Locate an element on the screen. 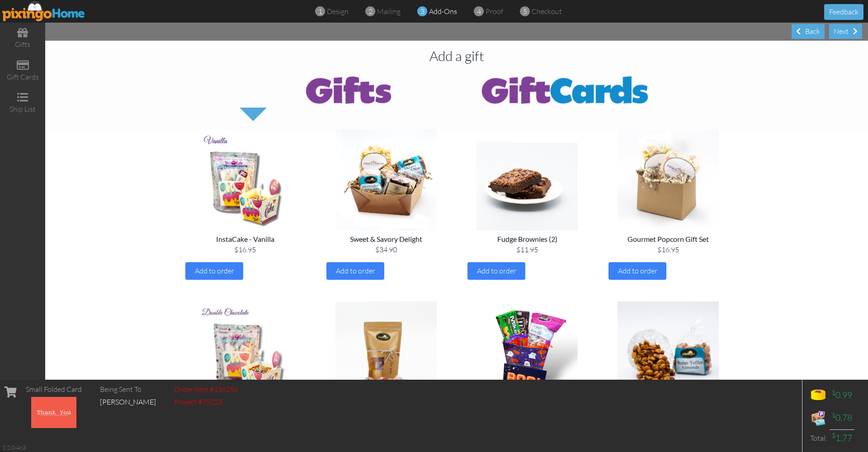 The image size is (868, 452). img: gift-cards-toggle2.png is located at coordinates (566, 89).